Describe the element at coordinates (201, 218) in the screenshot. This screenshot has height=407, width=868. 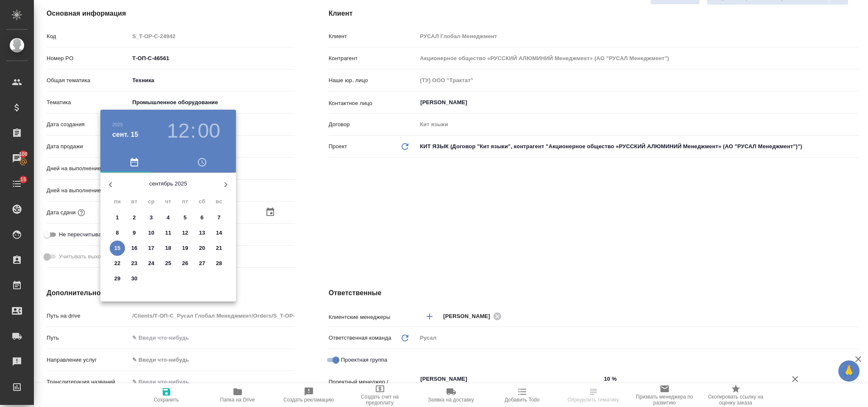
I see `p: 6` at that location.